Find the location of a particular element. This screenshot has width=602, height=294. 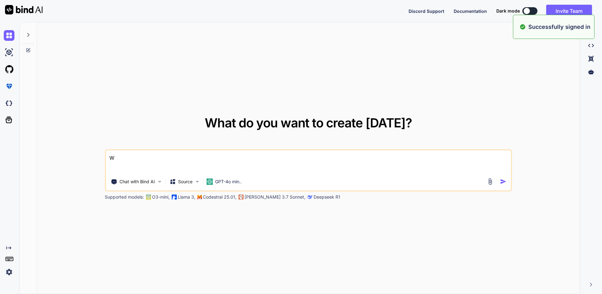

span: Dark mode is located at coordinates (508, 11).